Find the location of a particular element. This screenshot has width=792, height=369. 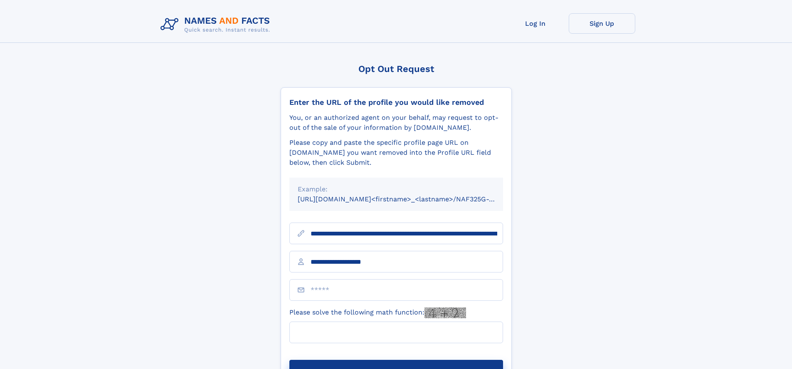

img: Logo Names and Facts is located at coordinates (217, 25).